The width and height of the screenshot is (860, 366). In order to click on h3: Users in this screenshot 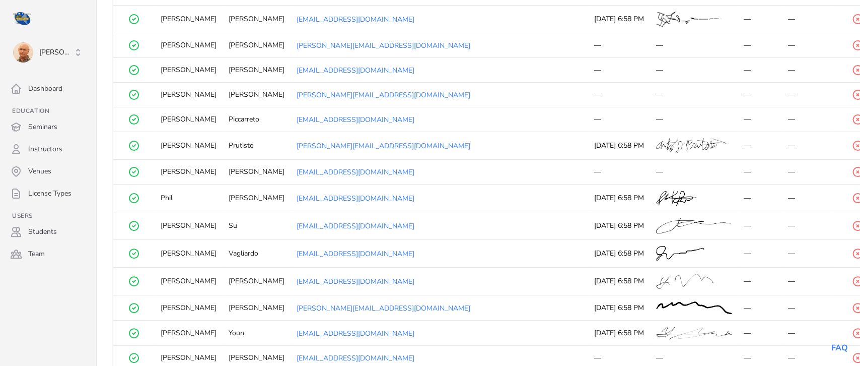, I will do `click(48, 216)`.